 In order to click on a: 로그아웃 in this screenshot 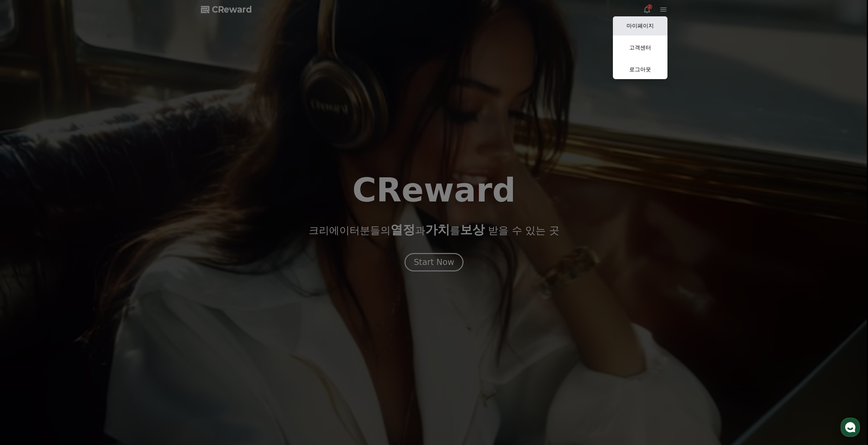, I will do `click(640, 69)`.